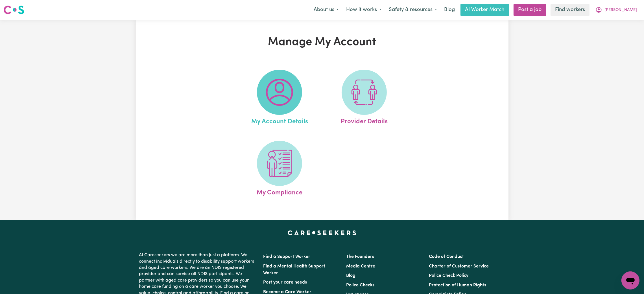  What do you see at coordinates (360, 266) in the screenshot?
I see `a: Media Centre` at bounding box center [360, 266].